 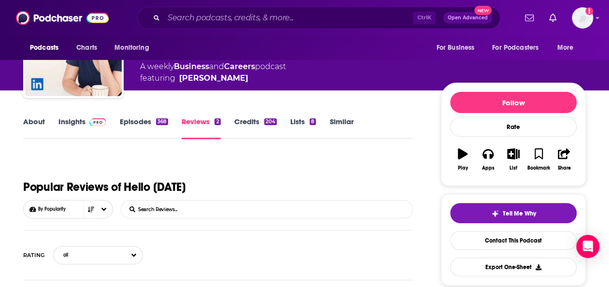 I want to click on button: Filter Ratings, so click(x=98, y=255).